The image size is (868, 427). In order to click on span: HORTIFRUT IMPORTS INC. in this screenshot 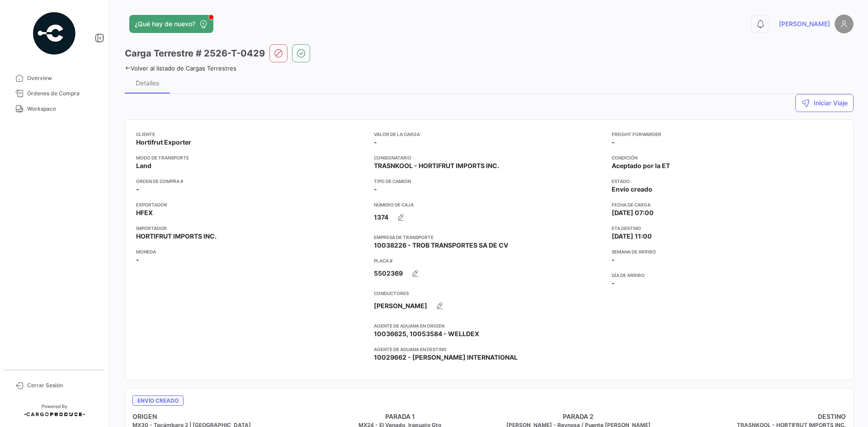, I will do `click(176, 237)`.